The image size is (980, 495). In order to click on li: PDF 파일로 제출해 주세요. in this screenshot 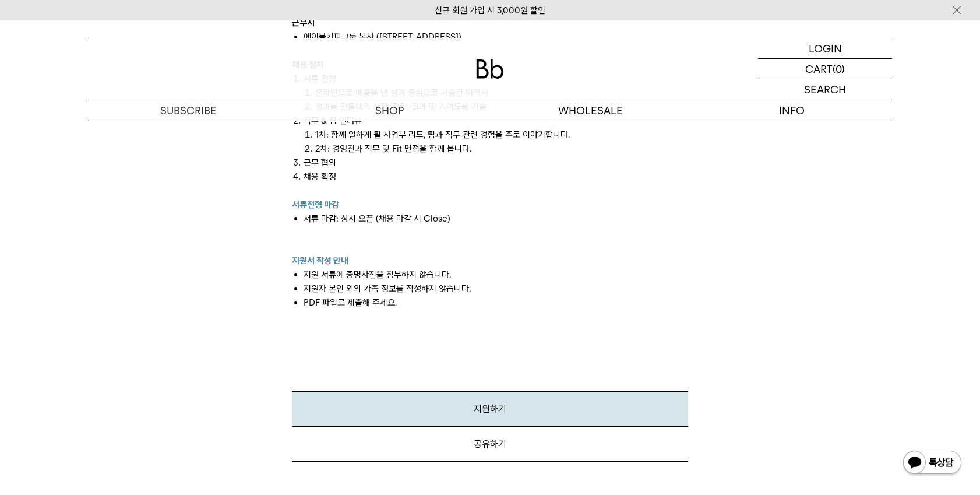, I will do `click(496, 302)`.